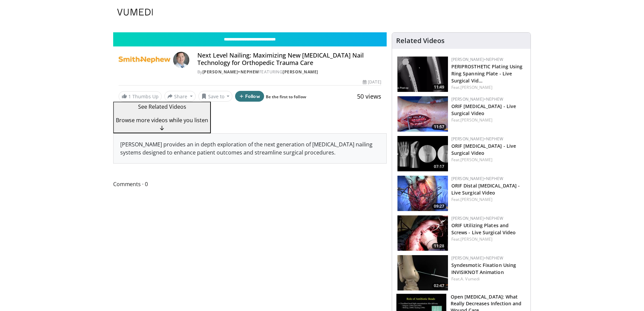 This screenshot has width=644, height=311. I want to click on a: 11:49, so click(423, 74).